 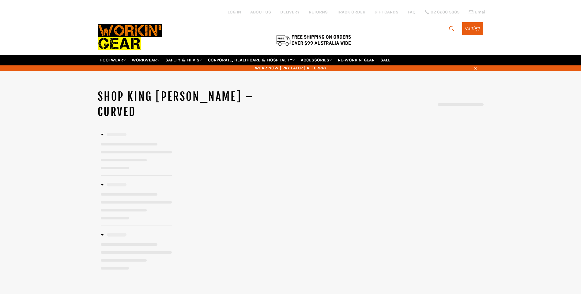 I want to click on a: Log in, so click(x=234, y=12).